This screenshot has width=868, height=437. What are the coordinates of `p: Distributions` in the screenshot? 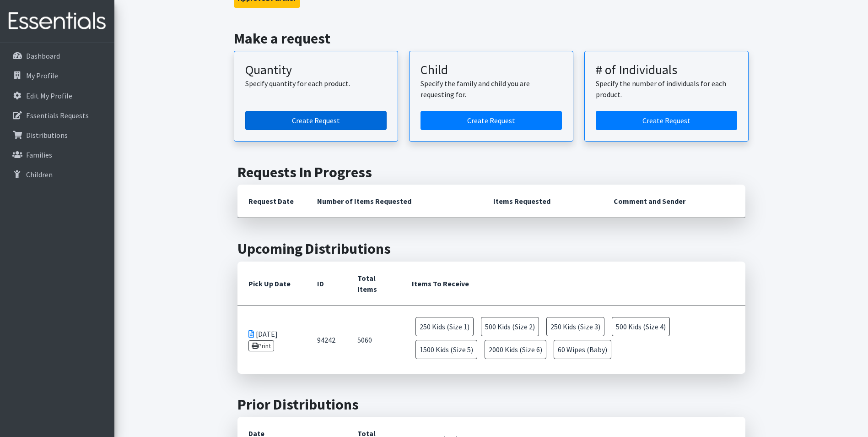 It's located at (46, 135).